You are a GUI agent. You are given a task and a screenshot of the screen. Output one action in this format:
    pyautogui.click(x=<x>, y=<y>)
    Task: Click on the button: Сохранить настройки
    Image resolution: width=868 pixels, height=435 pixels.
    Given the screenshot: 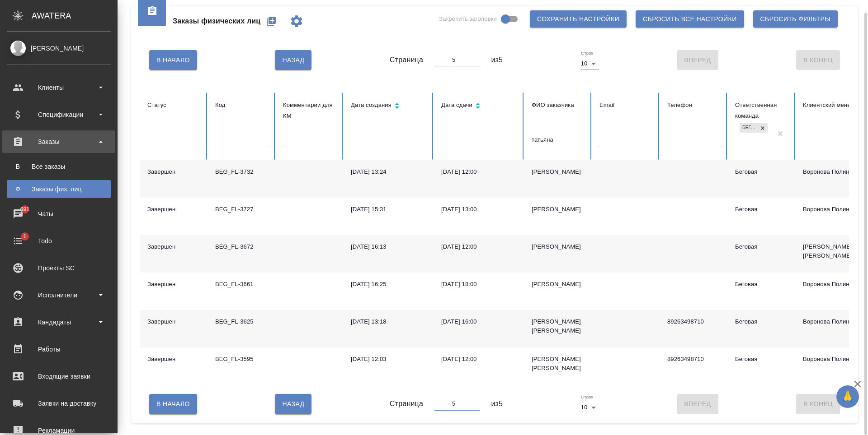 What is the action you would take?
    pyautogui.click(x=578, y=19)
    